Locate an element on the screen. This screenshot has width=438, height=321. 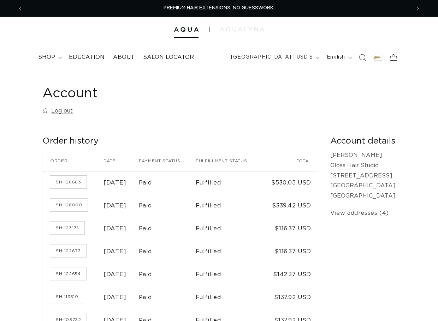
button: English is located at coordinates (338, 58).